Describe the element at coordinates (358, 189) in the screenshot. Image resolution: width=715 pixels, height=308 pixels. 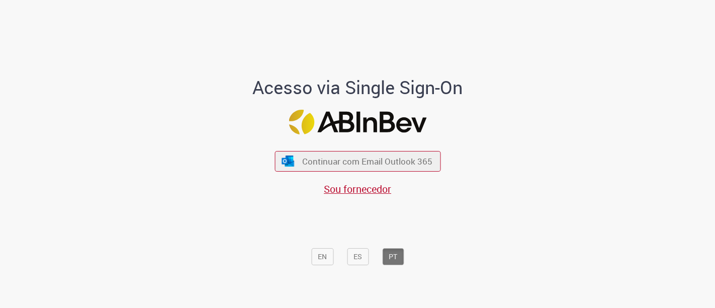
I see `span: Sou fornecedor` at that location.